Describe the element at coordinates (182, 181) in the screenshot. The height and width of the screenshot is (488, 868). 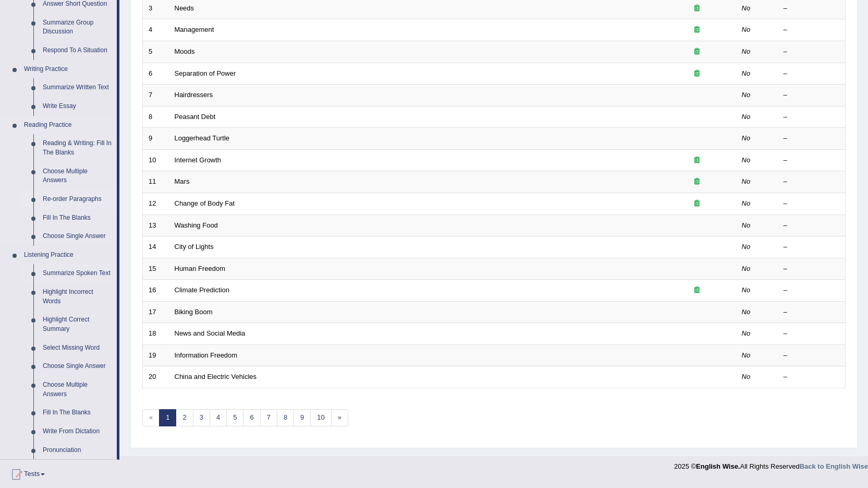
I see `a: Mars` at that location.